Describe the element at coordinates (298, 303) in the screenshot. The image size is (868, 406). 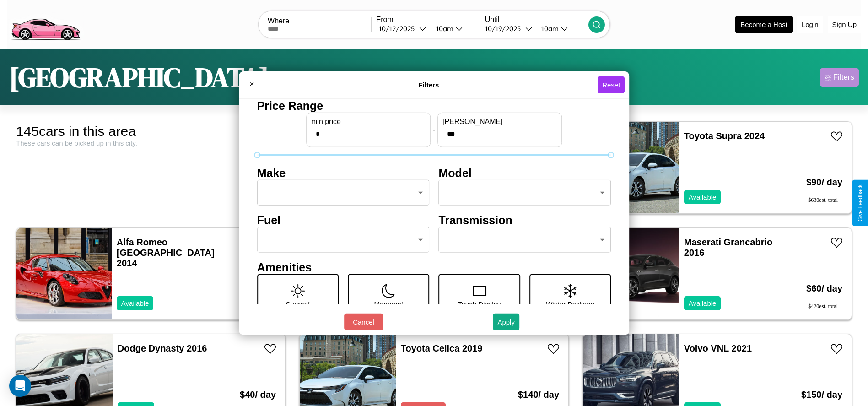
I see `p: Sunroof` at that location.